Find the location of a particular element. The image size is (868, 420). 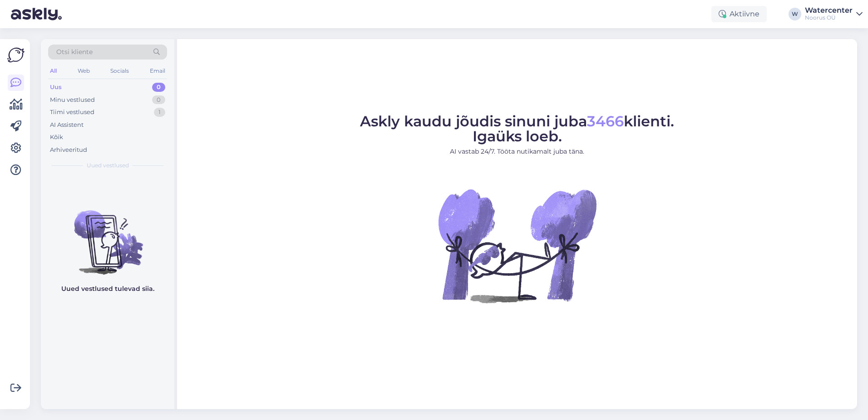

a: WatercenterNoorus OÜ is located at coordinates (833, 14).